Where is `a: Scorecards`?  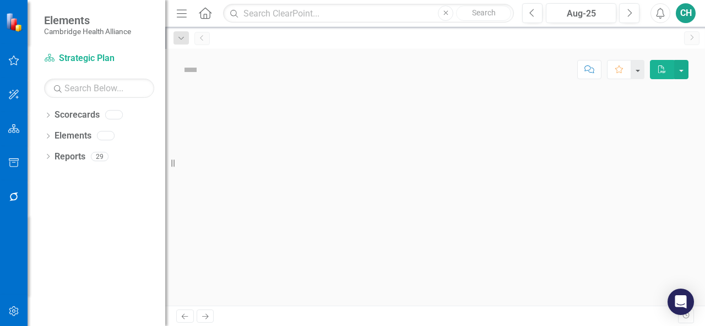
a: Scorecards is located at coordinates (77, 115).